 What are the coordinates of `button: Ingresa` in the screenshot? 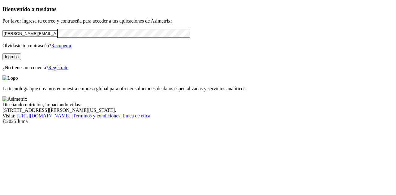 It's located at (12, 57).